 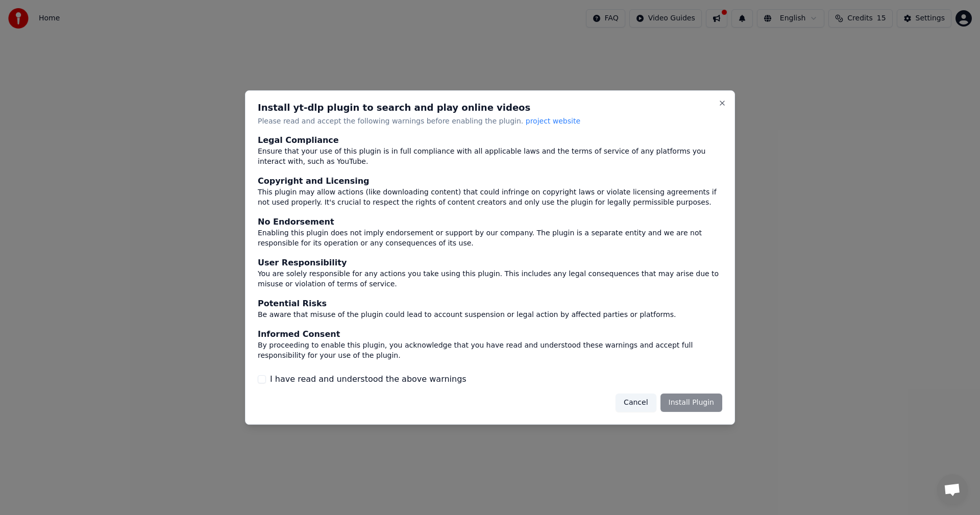 What do you see at coordinates (553, 120) in the screenshot?
I see `span: project website` at bounding box center [553, 120].